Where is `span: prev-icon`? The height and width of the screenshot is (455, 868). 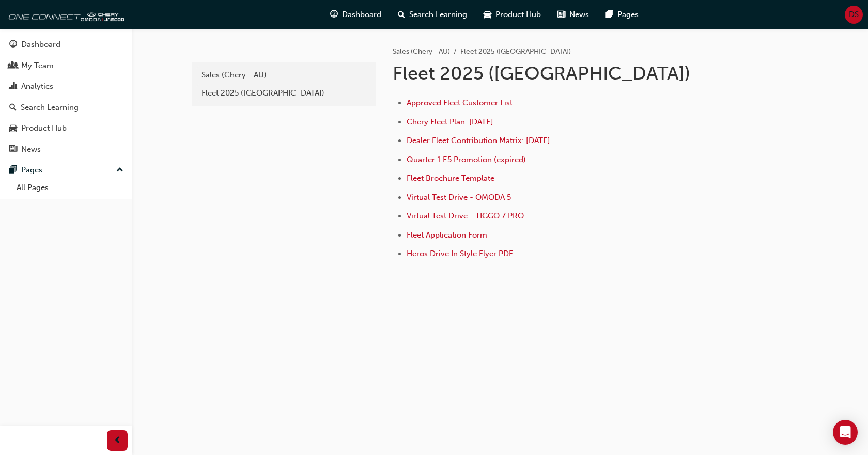
span: prev-icon is located at coordinates (118, 441).